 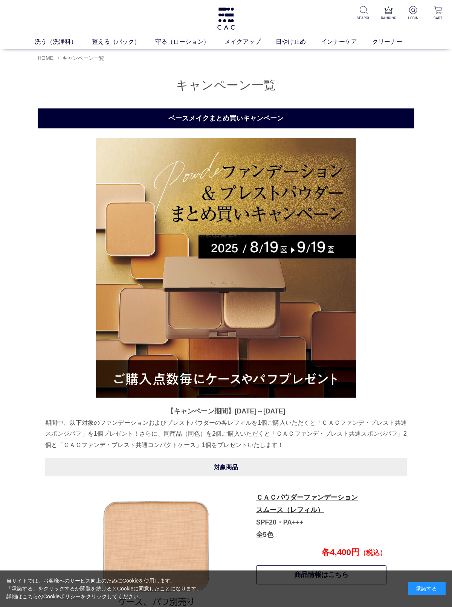 What do you see at coordinates (190, 42) in the screenshot?
I see `a: 守る（ローション）` at bounding box center [190, 42].